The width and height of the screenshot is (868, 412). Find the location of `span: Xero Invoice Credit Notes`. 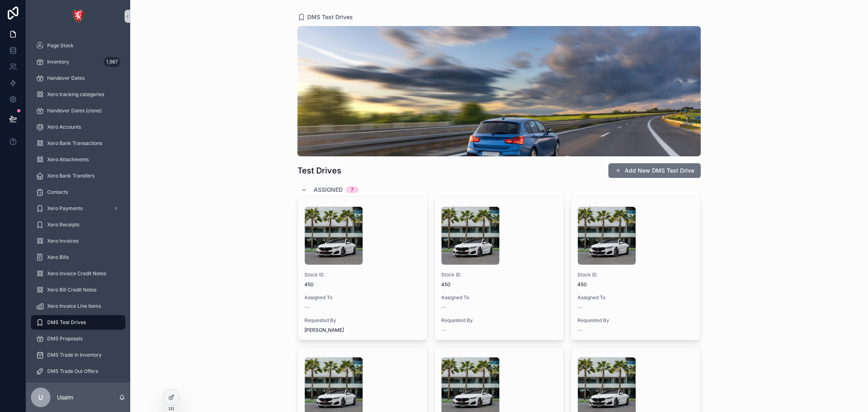

span: Xero Invoice Credit Notes is located at coordinates (76, 274).